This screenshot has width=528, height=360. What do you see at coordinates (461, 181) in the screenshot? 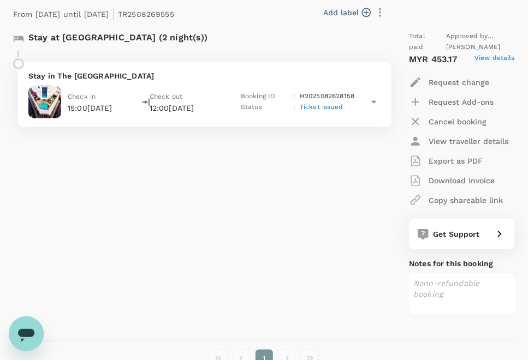
I see `p: Download invoice` at bounding box center [461, 181].